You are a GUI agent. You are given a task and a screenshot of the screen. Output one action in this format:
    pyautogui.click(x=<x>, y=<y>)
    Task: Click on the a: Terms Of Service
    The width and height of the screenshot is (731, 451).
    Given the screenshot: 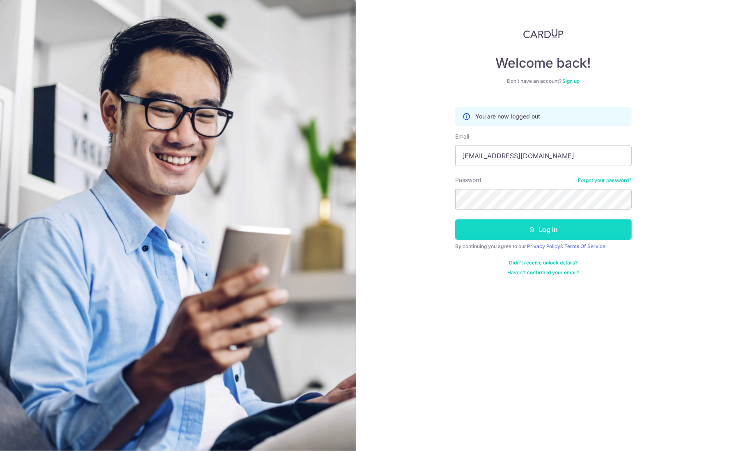 What is the action you would take?
    pyautogui.click(x=585, y=246)
    